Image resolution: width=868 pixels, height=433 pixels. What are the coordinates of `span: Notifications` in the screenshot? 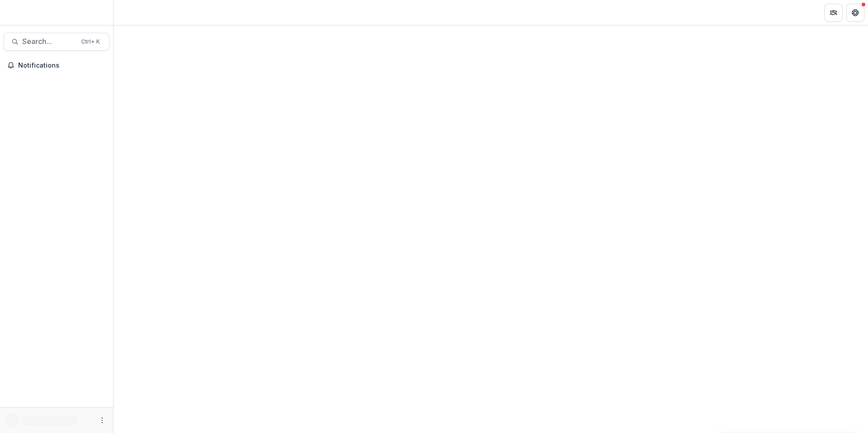 It's located at (61, 65).